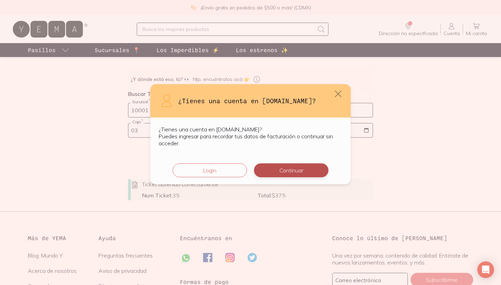  What do you see at coordinates (291, 170) in the screenshot?
I see `button: Continuar` at bounding box center [291, 170].